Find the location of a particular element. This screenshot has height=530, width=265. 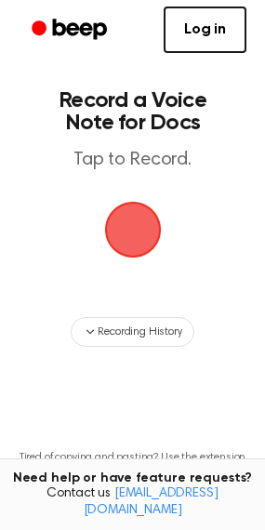

span: Recording History is located at coordinates (139, 332).